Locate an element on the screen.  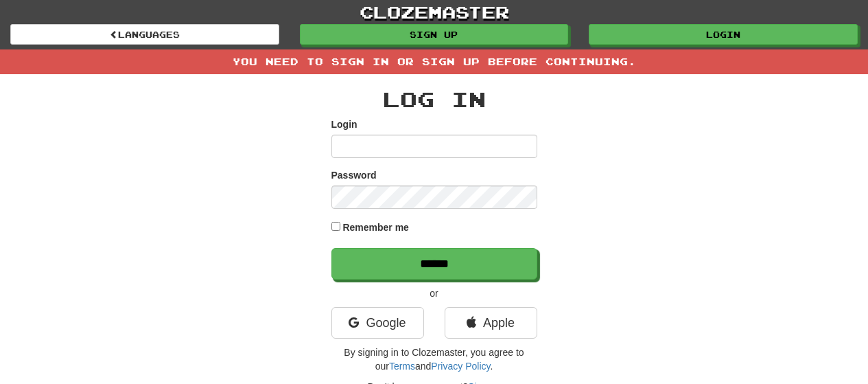
a: Sign up is located at coordinates (435, 34).